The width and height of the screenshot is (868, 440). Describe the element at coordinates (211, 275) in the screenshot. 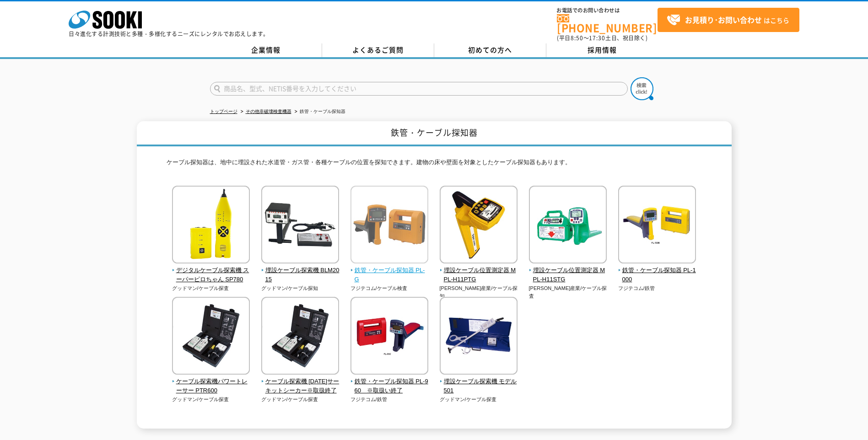

I see `span: デジタルケーブル探索機 スーパーピロちゃん SP780` at that location.